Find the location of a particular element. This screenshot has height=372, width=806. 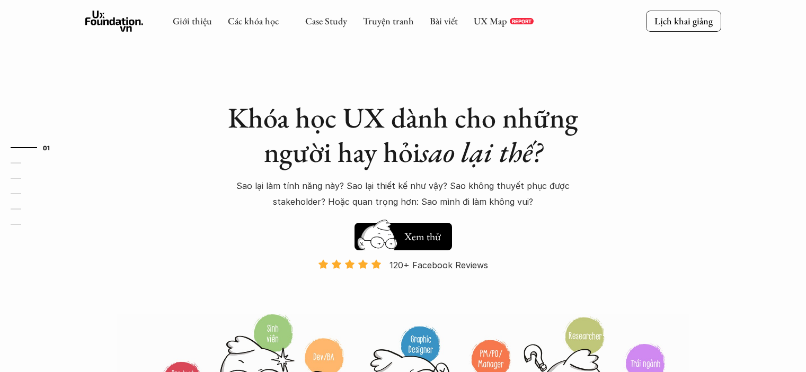

p: Lịch khai giảng is located at coordinates (683, 21).